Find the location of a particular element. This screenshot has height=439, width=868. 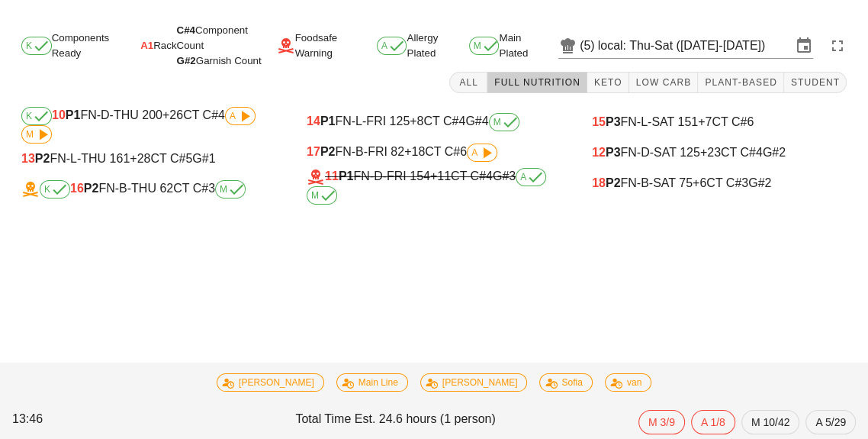

div: FN-D-SAT 125 CT C#4 is located at coordinates (719, 152).